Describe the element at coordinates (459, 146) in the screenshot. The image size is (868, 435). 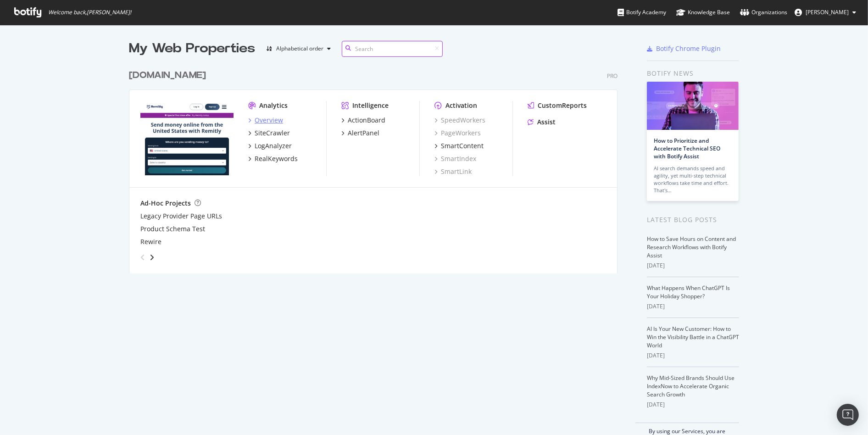
I see `a: SmartContent` at that location.